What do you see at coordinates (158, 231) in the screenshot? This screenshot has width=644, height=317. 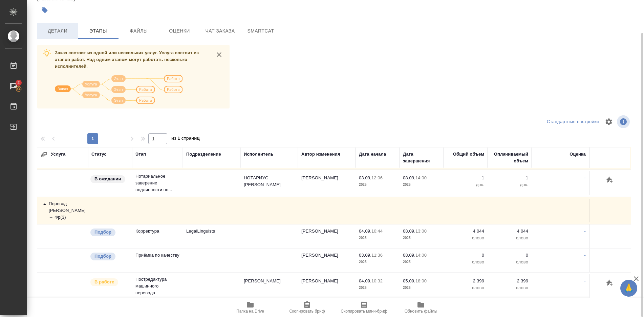 I see `p: Корректура` at bounding box center [158, 231].